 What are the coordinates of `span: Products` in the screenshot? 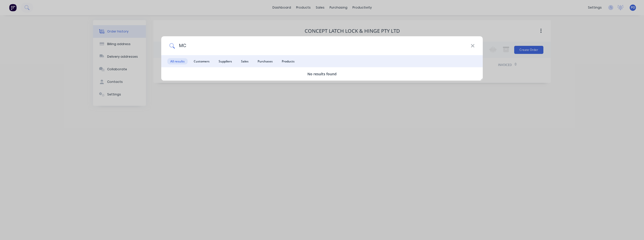 It's located at (288, 61).